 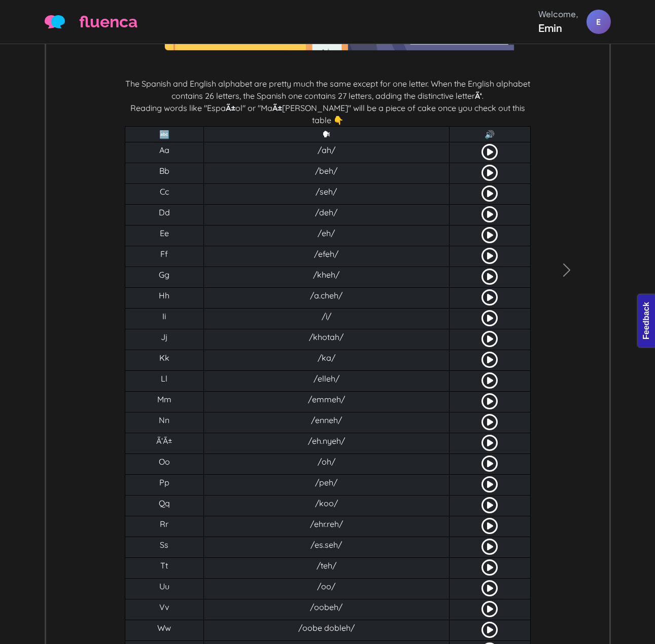 What do you see at coordinates (558, 14) in the screenshot?
I see `div: Welcome,` at bounding box center [558, 14].